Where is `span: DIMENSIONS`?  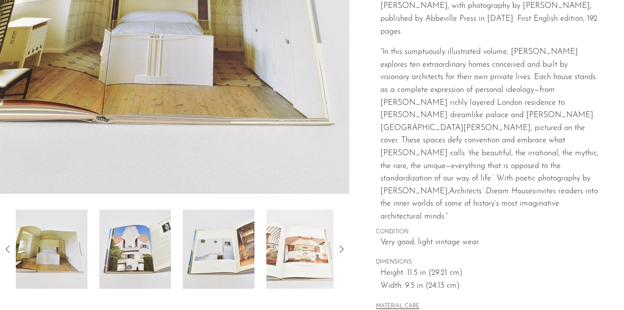 span: DIMENSIONS is located at coordinates (487, 262).